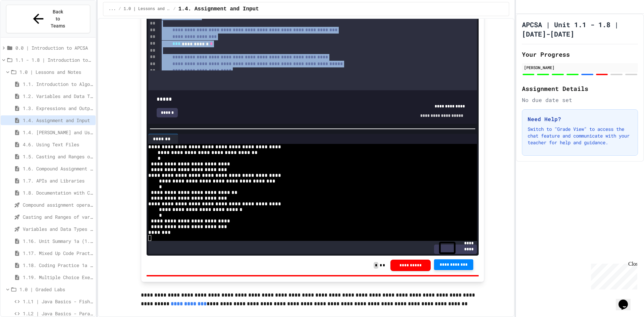  I want to click on span: 1.L1 | Java Basics - Fish Lab, so click(58, 301).